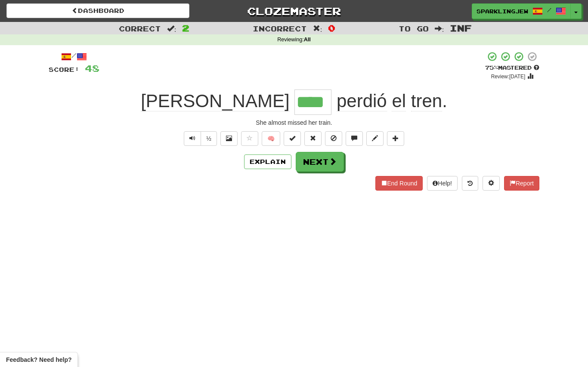 Image resolution: width=588 pixels, height=367 pixels. What do you see at coordinates (39, 360) in the screenshot?
I see `span: Open feedback widget` at bounding box center [39, 360].